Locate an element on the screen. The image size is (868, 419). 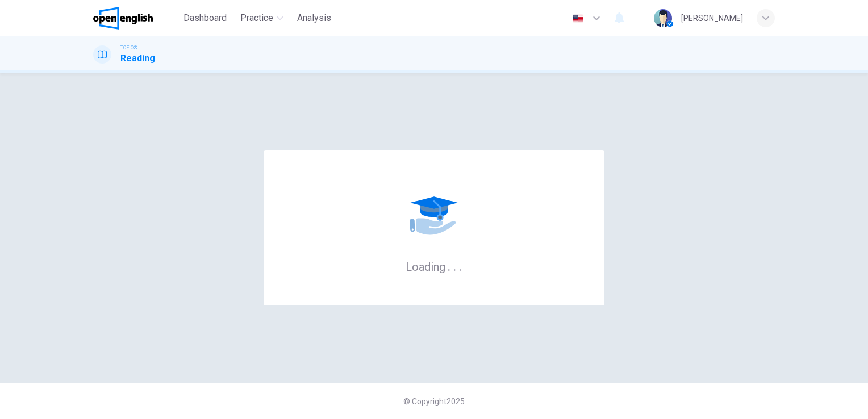
img: Profile picture is located at coordinates (663, 18).